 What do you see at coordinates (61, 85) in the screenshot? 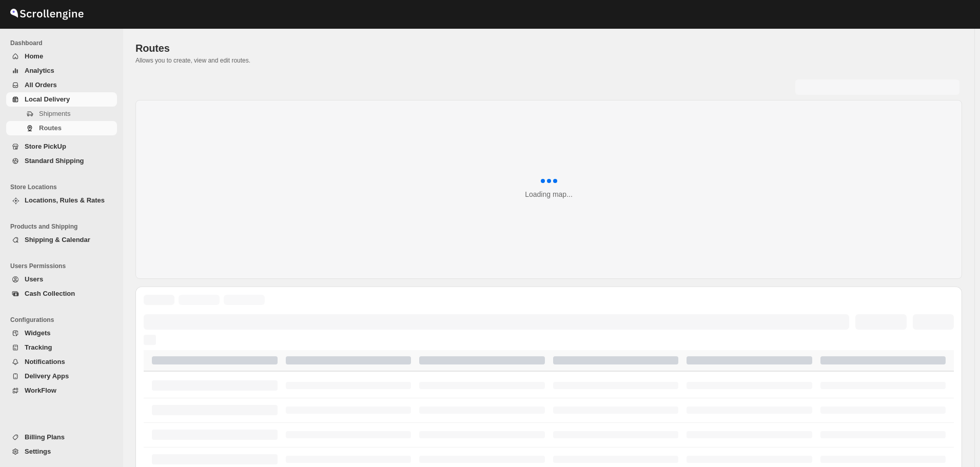
I see `button: All Orders` at bounding box center [61, 85].